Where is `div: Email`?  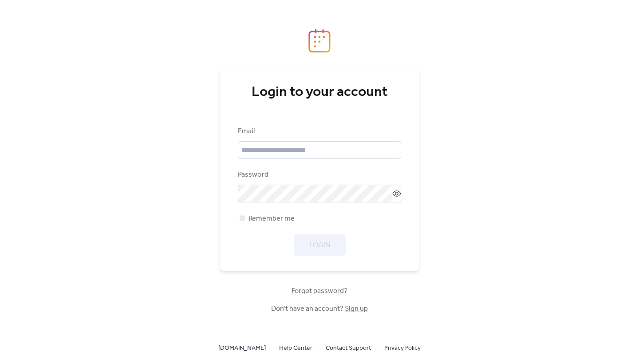 div: Email is located at coordinates (319, 131).